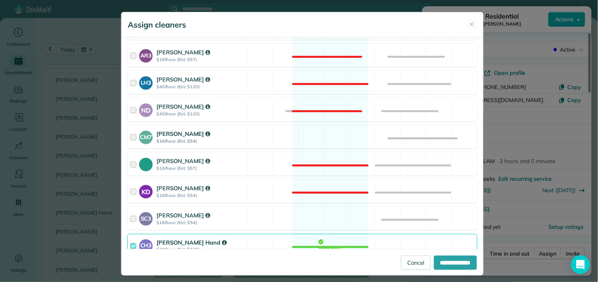  What do you see at coordinates (146, 245) in the screenshot?
I see `strong: CH3` at bounding box center [146, 245].